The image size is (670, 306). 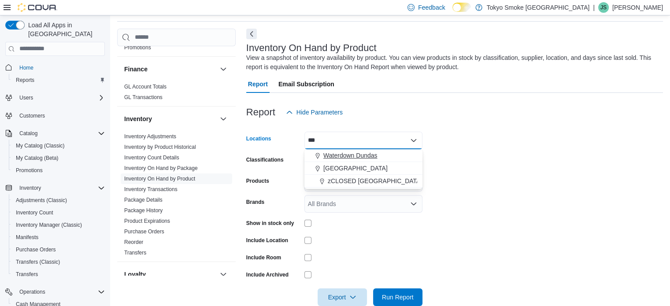 I want to click on a: Inventory Count Details, so click(x=151, y=158).